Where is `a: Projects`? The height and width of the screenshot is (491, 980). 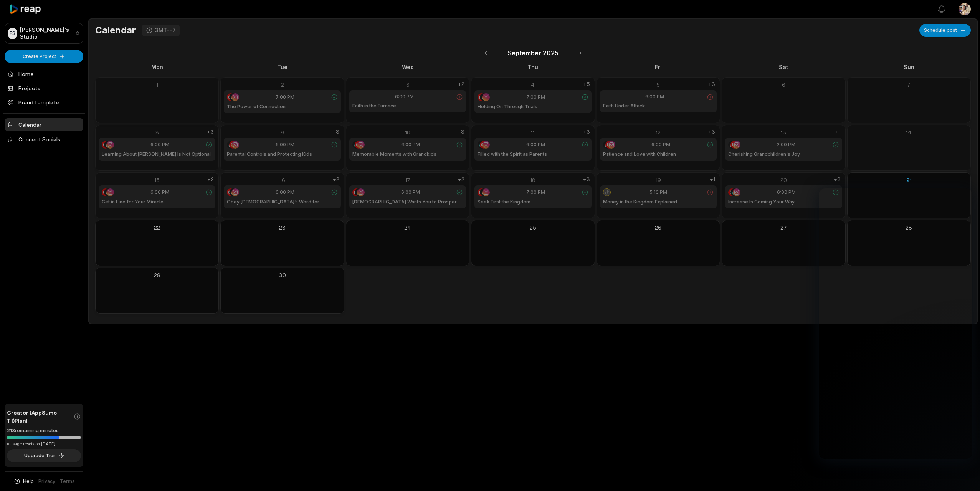
a: Projects is located at coordinates (44, 88).